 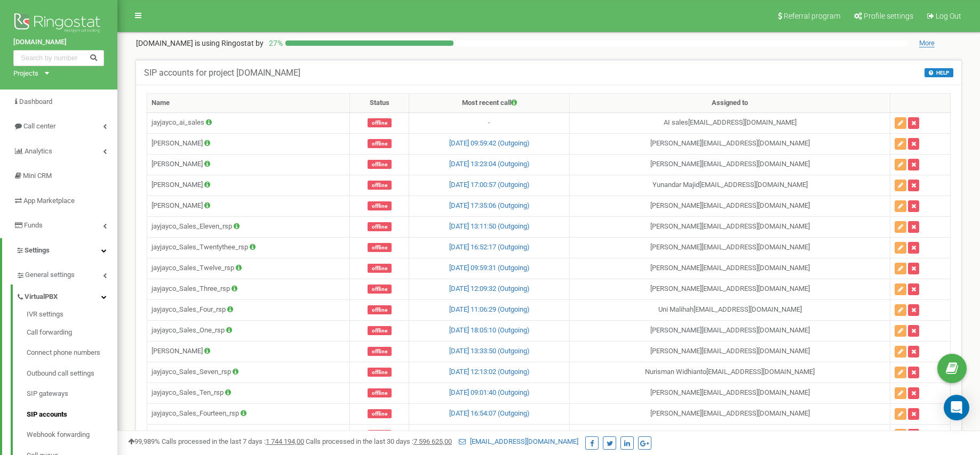 I want to click on p: 27 %, so click(x=274, y=43).